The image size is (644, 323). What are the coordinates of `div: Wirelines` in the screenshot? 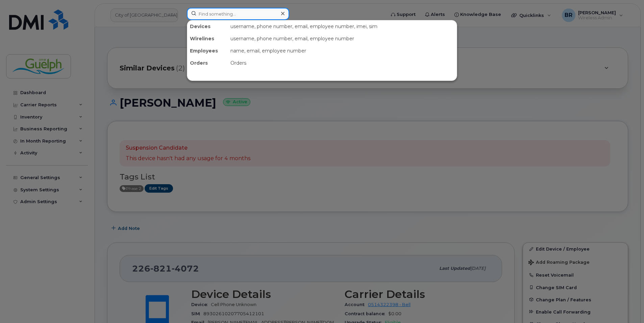 It's located at (207, 39).